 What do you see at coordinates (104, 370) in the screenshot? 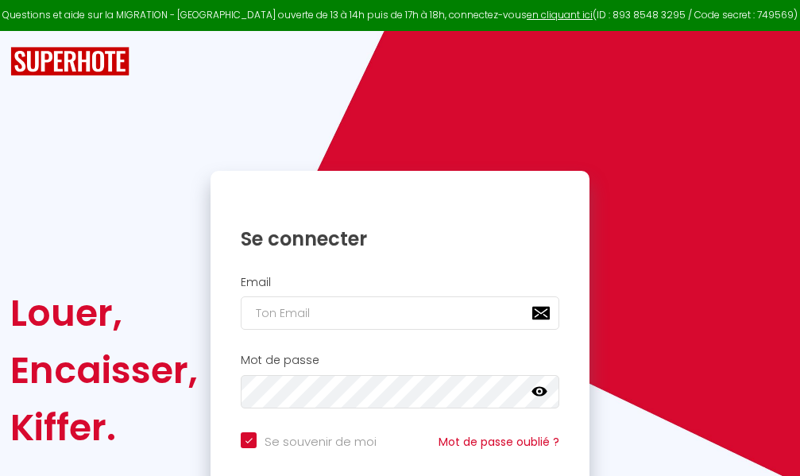
I see `div: Encaisser,` at bounding box center [104, 370].